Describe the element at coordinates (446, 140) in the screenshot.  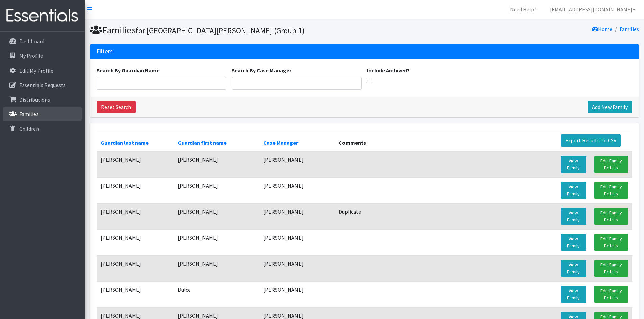
I see `th: Comments` at that location.